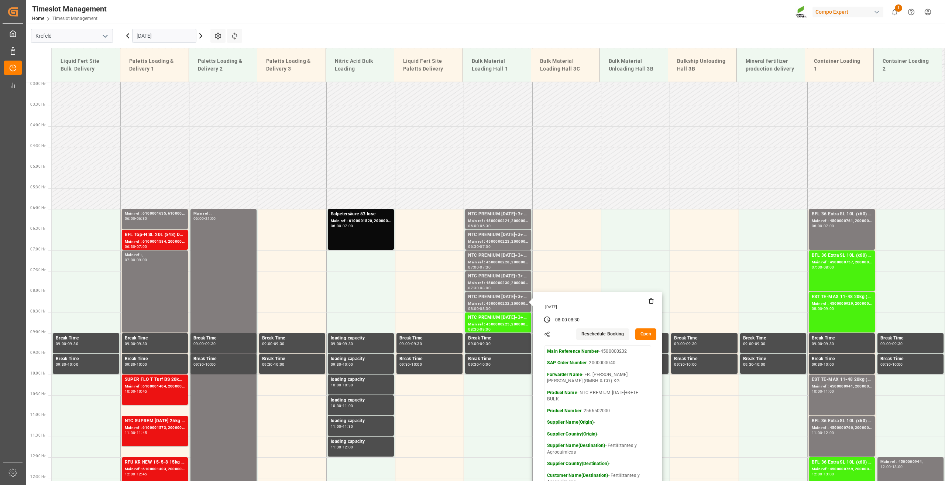 This screenshot has height=485, width=945. I want to click on span: 08:00 Hr, so click(38, 290).